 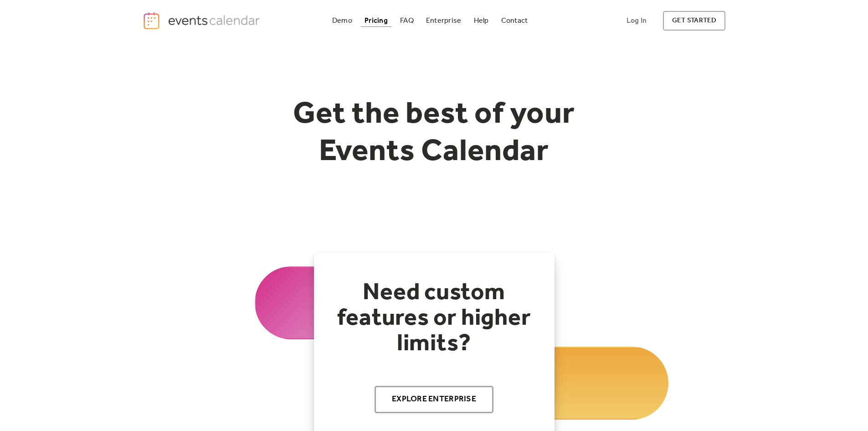 What do you see at coordinates (444, 20) in the screenshot?
I see `div: Enterprise` at bounding box center [444, 20].